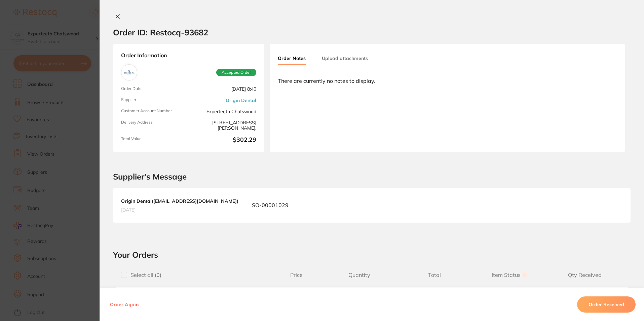 The image size is (644, 321). I want to click on span: Quantity, so click(359, 275).